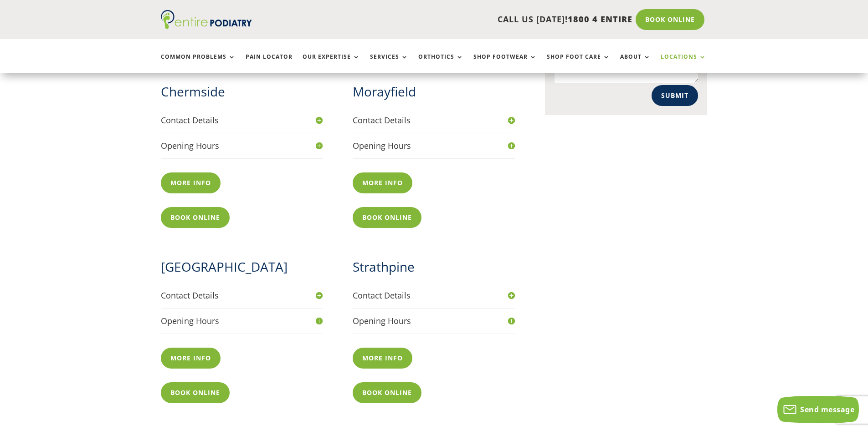 This screenshot has height=430, width=868. I want to click on span: 1800 4 ENTIRE, so click(600, 19).